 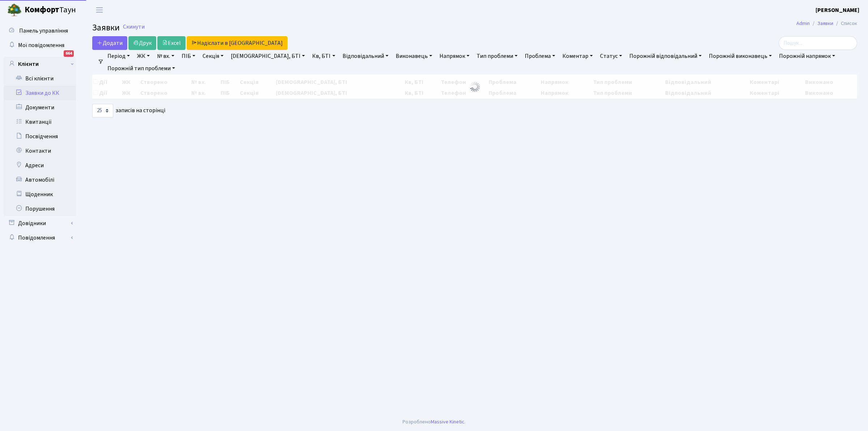 I want to click on nav: breadcrumb, so click(x=827, y=23).